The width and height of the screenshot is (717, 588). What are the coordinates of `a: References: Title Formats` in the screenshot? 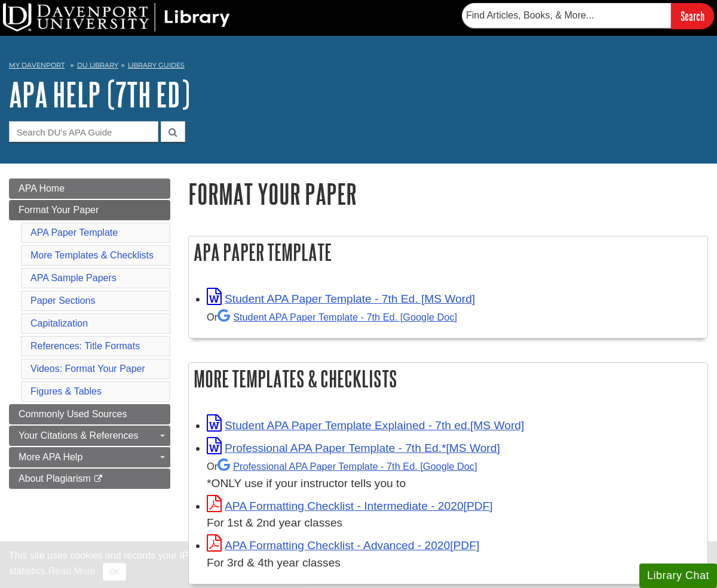 It's located at (85, 346).